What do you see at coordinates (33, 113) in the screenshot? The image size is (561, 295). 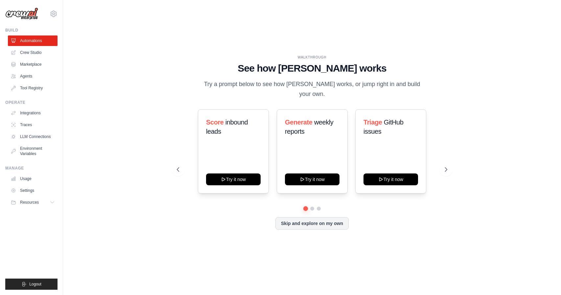 I see `a: Integrations` at bounding box center [33, 113].